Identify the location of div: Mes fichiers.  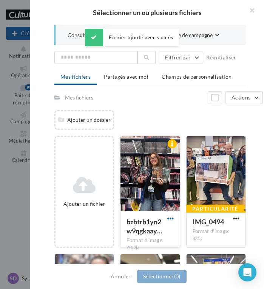
(79, 98).